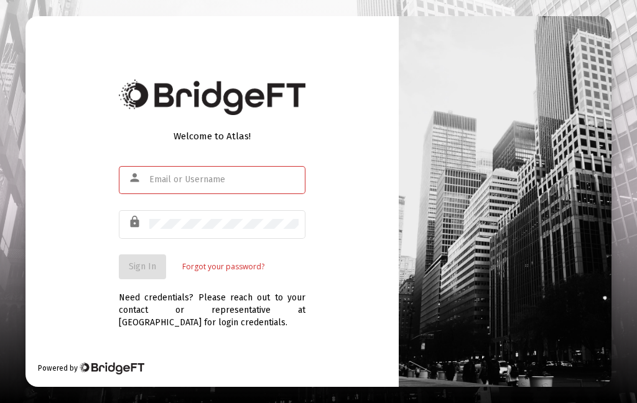  Describe the element at coordinates (136, 222) in the screenshot. I see `mat-icon: lock` at that location.